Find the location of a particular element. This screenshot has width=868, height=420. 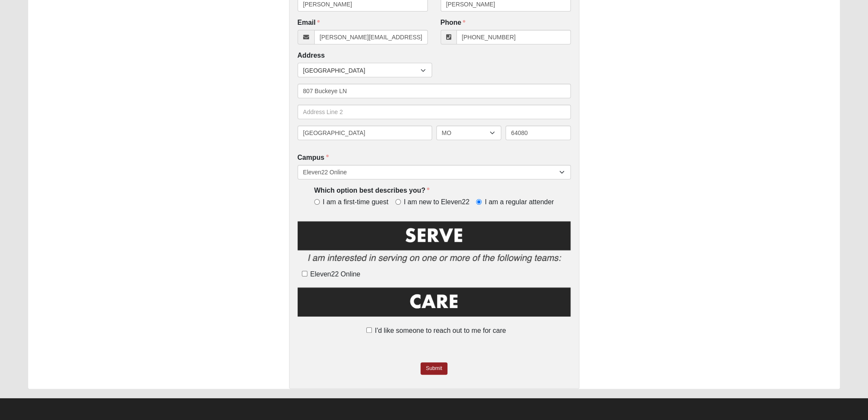

span: I'd like someone to reach out to me for care is located at coordinates (441, 330).